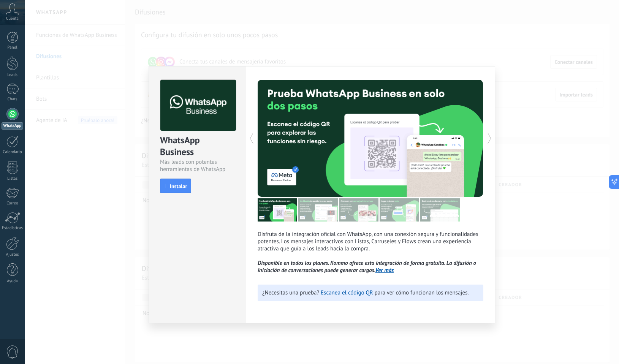  What do you see at coordinates (12, 19) in the screenshot?
I see `span: Cuenta` at bounding box center [12, 19].